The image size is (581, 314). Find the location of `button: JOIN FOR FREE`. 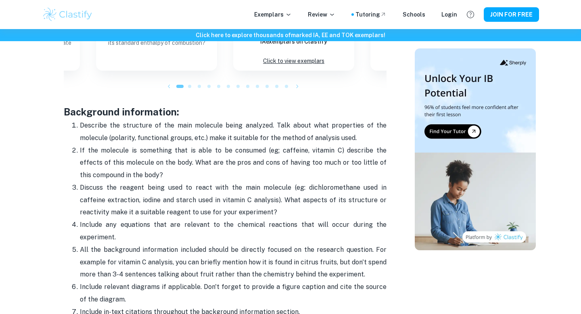

button: JOIN FOR FREE is located at coordinates (511, 15).